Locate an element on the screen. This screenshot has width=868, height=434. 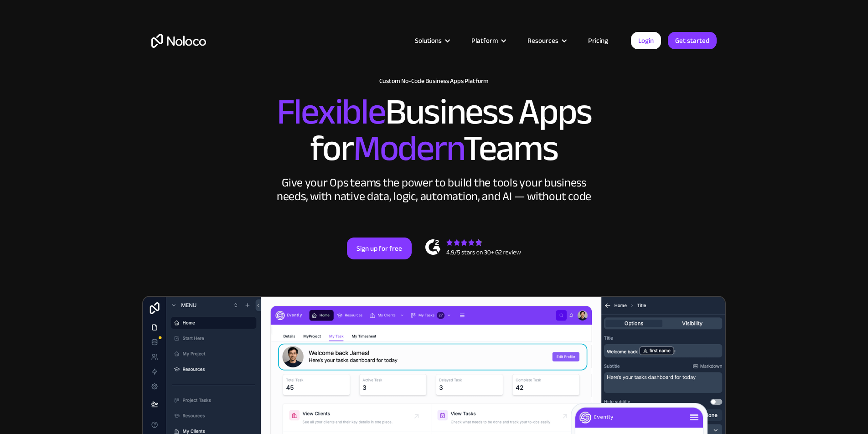
a: Pricing is located at coordinates (598, 41).